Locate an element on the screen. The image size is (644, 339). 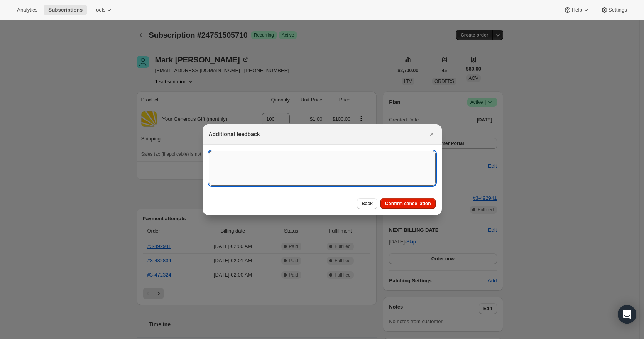
button: Tools is located at coordinates (103, 10).